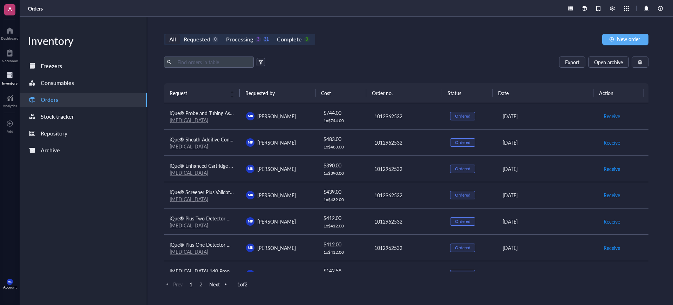 The image size is (673, 305). What do you see at coordinates (343, 173) in the screenshot?
I see `div: 1 x $ 390.00` at bounding box center [343, 173].